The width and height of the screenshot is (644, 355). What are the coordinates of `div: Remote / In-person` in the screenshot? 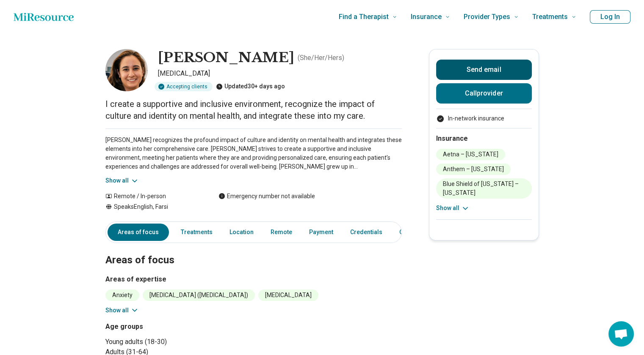 It's located at (154, 196).